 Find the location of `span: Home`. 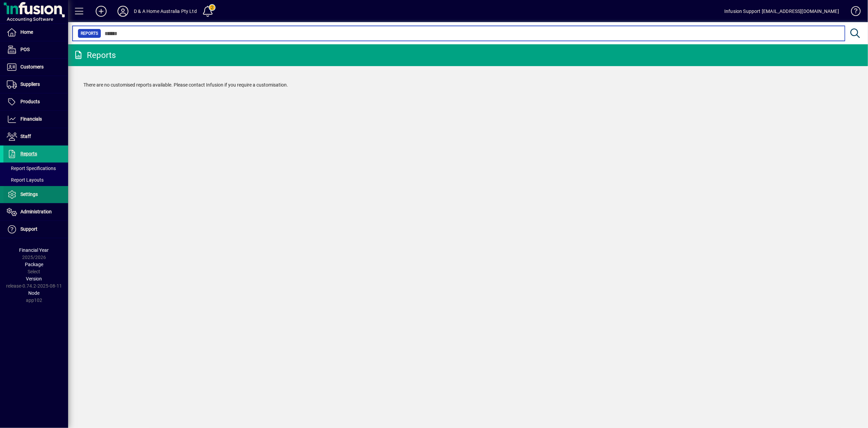

span: Home is located at coordinates (27, 32).